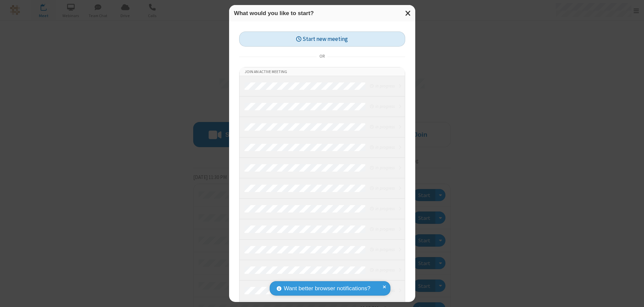 Image resolution: width=644 pixels, height=307 pixels. I want to click on li: Join an active meeting, so click(322, 72).